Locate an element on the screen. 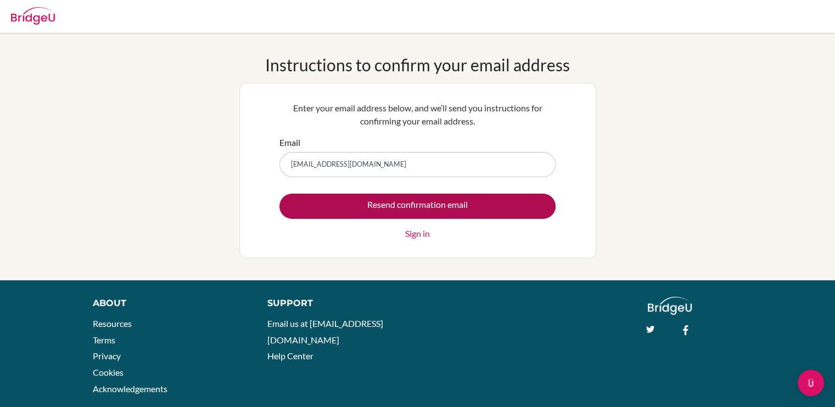 The image size is (835, 407). h1: Instructions to confirm your email address is located at coordinates (417, 65).